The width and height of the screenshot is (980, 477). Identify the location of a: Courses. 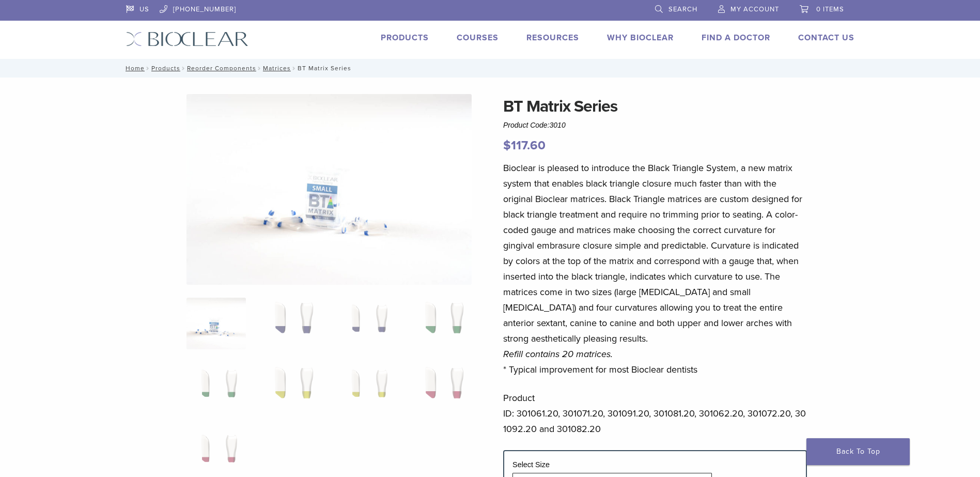
(477, 38).